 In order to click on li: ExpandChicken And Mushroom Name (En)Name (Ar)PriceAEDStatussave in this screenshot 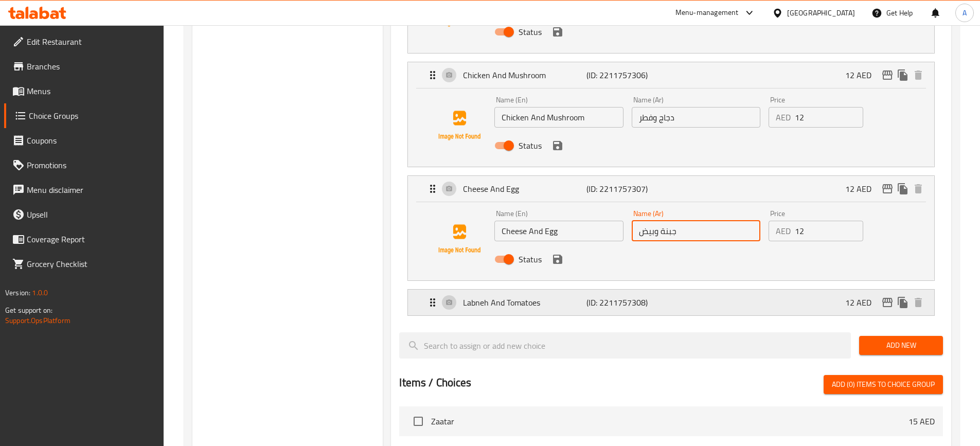, I will do `click(671, 115)`.